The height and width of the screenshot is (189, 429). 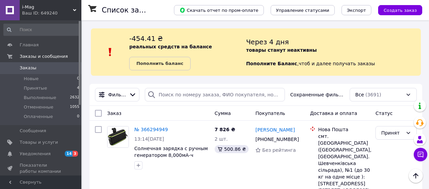 What do you see at coordinates (131, 10) in the screenshot?
I see `h1: Список заказов` at bounding box center [131, 10].